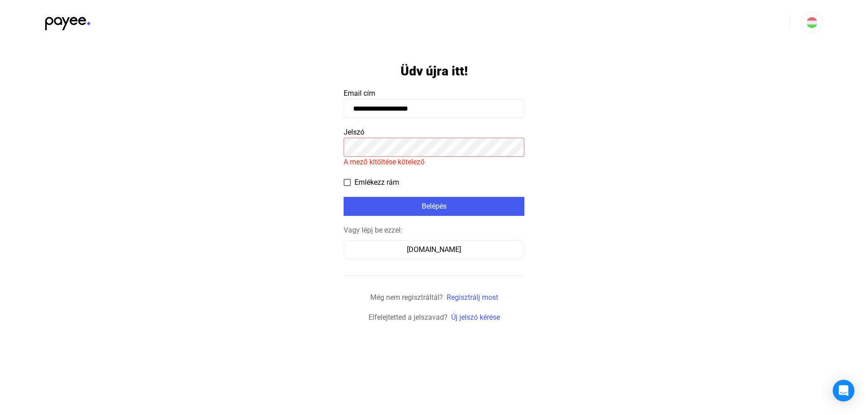  What do you see at coordinates (434, 206) in the screenshot?
I see `div: Belépés` at bounding box center [434, 206].